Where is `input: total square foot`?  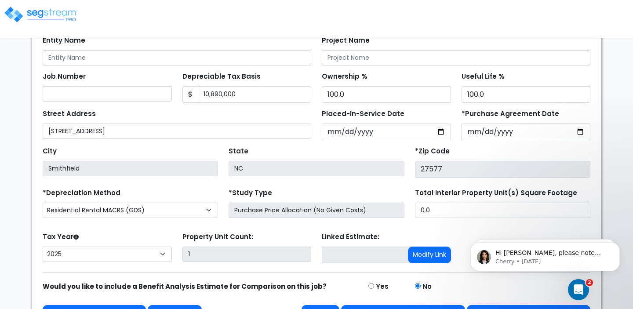
input: total square foot is located at coordinates (502, 210).